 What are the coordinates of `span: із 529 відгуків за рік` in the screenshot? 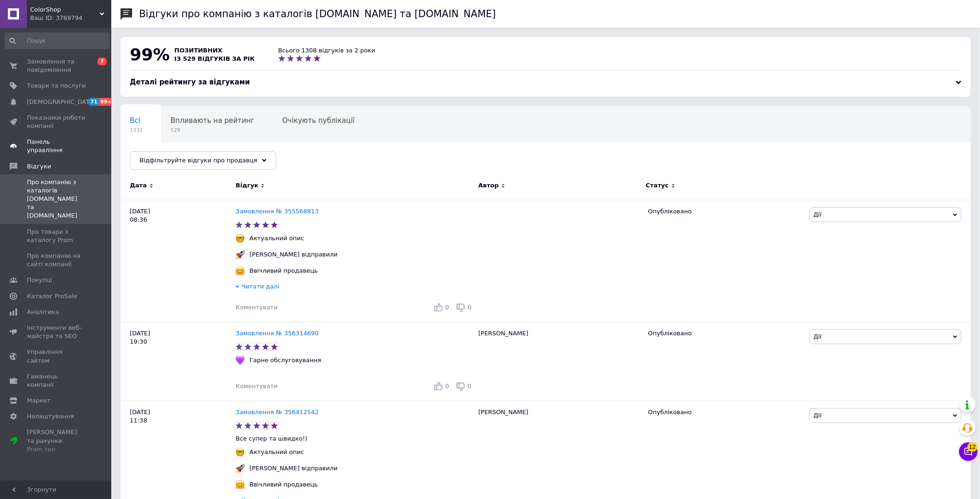 It's located at (214, 59).